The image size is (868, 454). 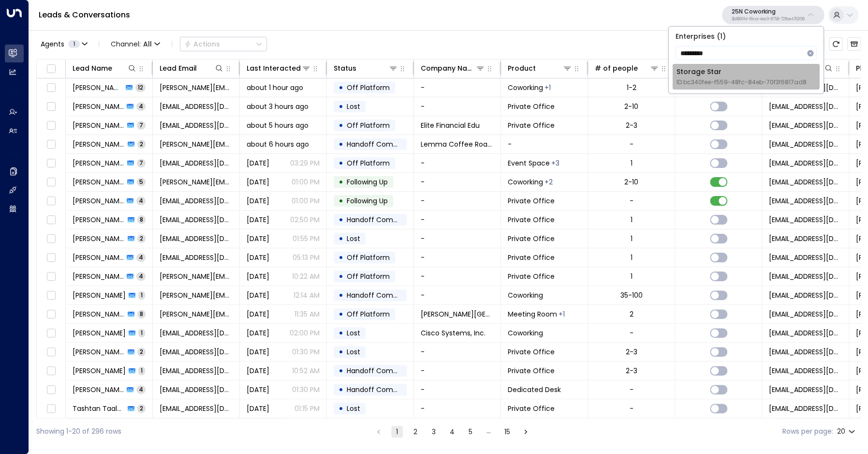 What do you see at coordinates (99, 295) in the screenshot?
I see `span: Brian Morris` at bounding box center [99, 295].